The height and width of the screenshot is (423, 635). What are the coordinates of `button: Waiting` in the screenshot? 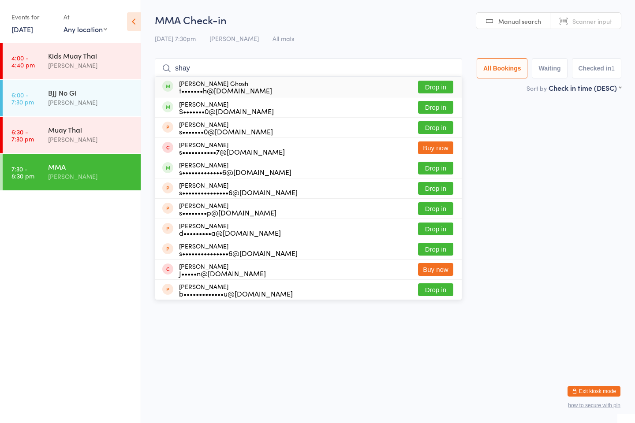 It's located at (549, 68).